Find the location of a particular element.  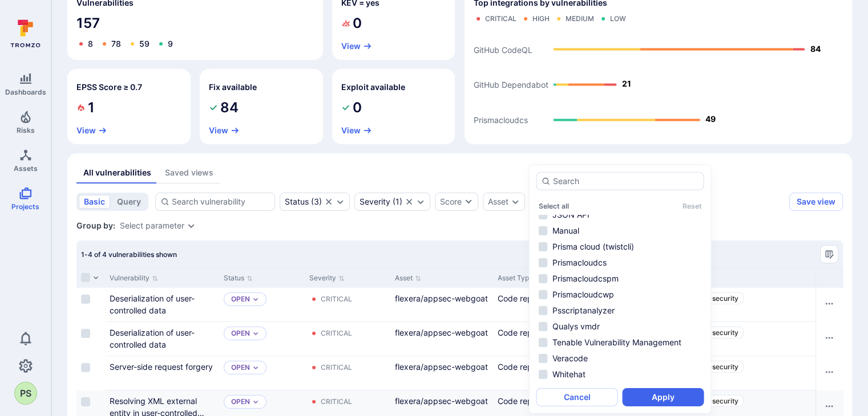

text: GitHub Dependabot is located at coordinates (511, 85).